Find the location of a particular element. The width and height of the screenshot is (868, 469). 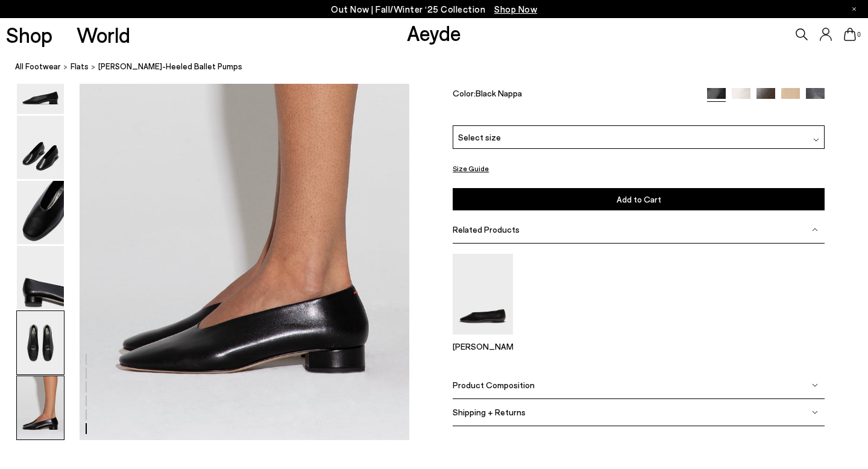

a: flats is located at coordinates (80, 67).